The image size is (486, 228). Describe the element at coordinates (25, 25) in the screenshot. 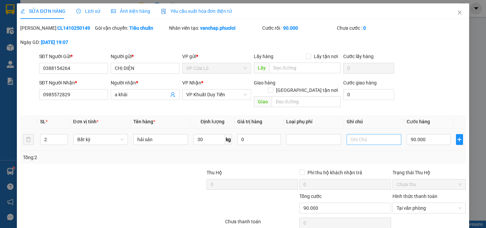

I see `img: logo.jpg` at that location.